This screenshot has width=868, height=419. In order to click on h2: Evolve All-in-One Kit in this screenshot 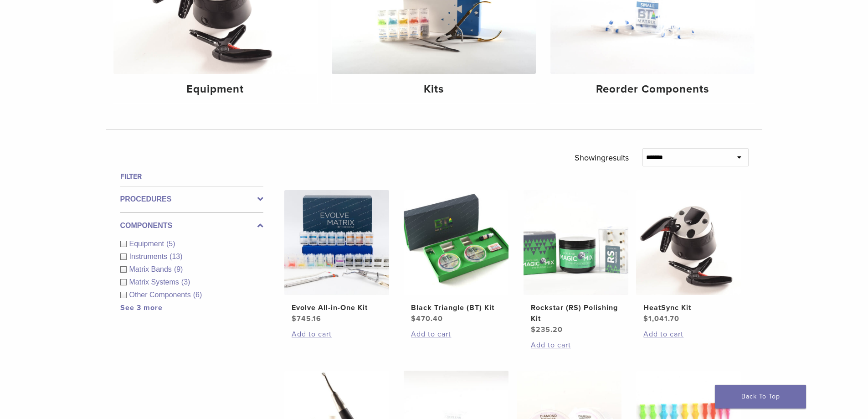, I will do `click(336, 308)`.